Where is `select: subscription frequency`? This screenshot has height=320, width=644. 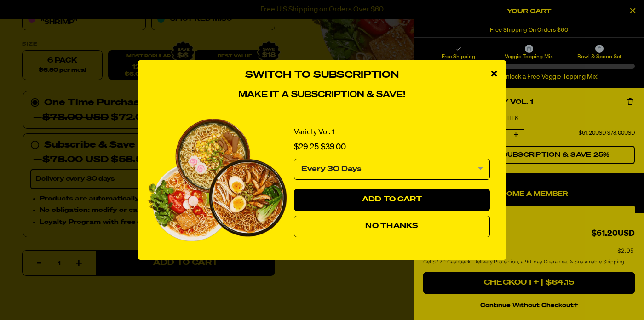
select: subscription frequency is located at coordinates (392, 169).